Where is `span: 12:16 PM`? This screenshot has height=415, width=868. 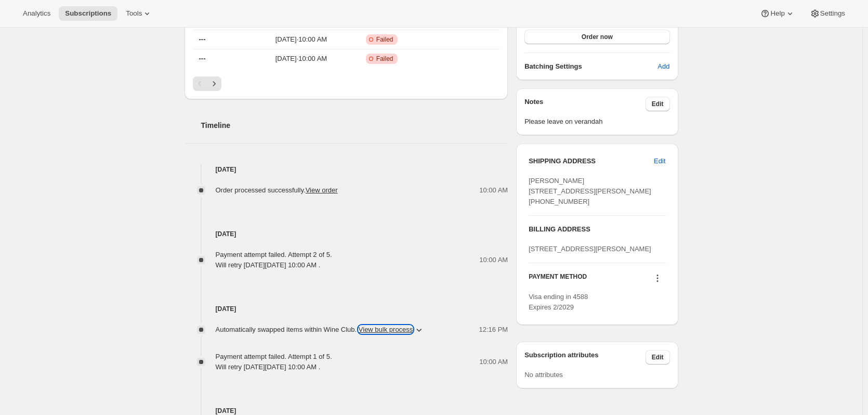 span: 12:16 PM is located at coordinates (494, 330).